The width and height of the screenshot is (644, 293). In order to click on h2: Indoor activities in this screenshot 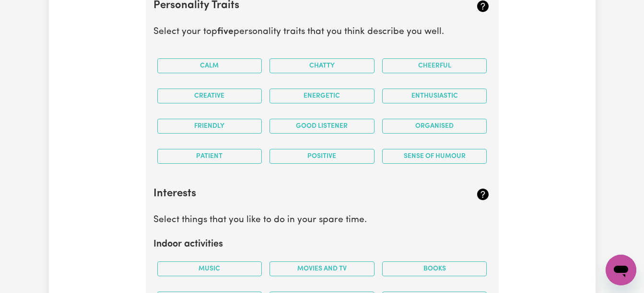, I will do `click(322, 245)`.